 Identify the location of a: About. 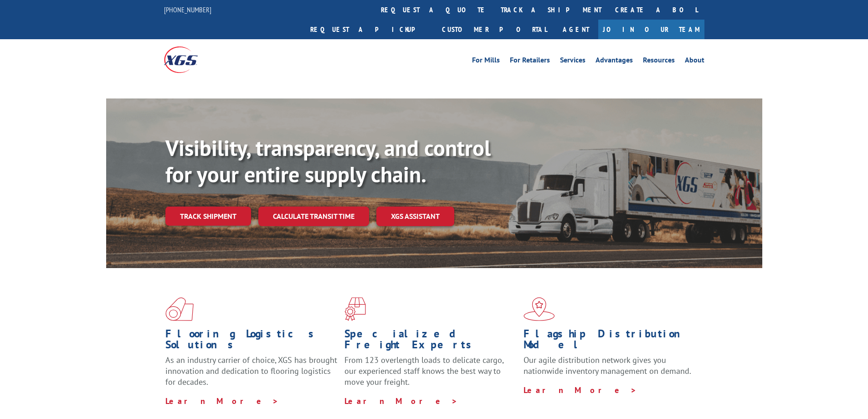
(694, 61).